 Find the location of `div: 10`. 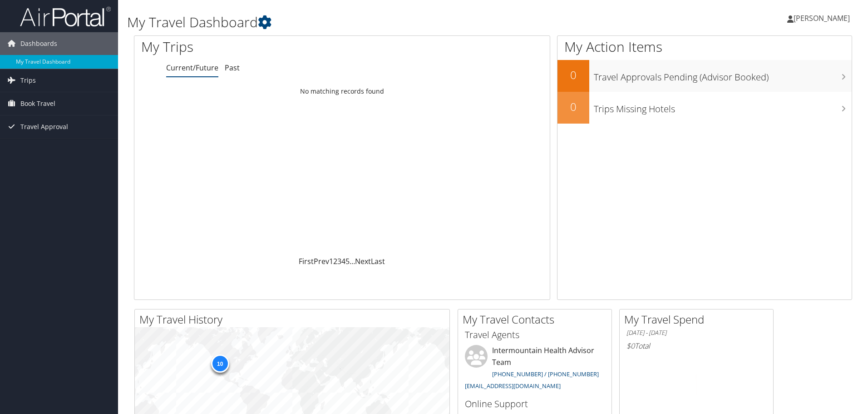

div: 10 is located at coordinates (220, 364).